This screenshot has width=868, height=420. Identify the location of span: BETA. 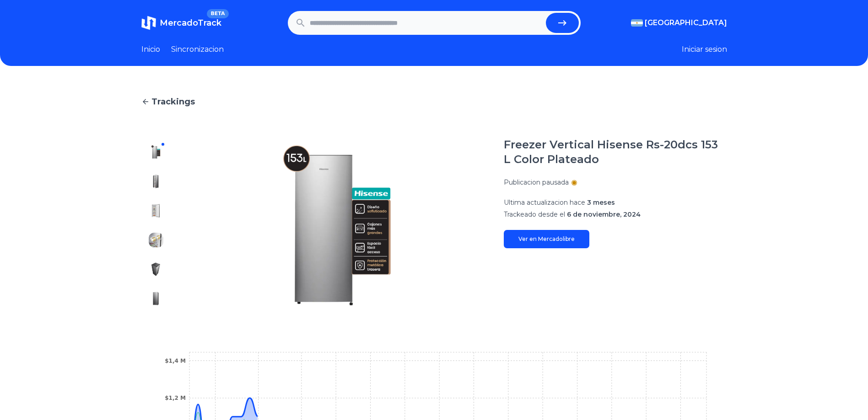
(218, 14).